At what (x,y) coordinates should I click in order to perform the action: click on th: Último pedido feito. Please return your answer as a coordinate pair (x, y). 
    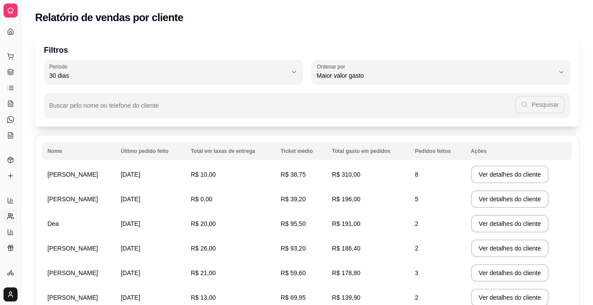
    Looking at the image, I should click on (150, 151).